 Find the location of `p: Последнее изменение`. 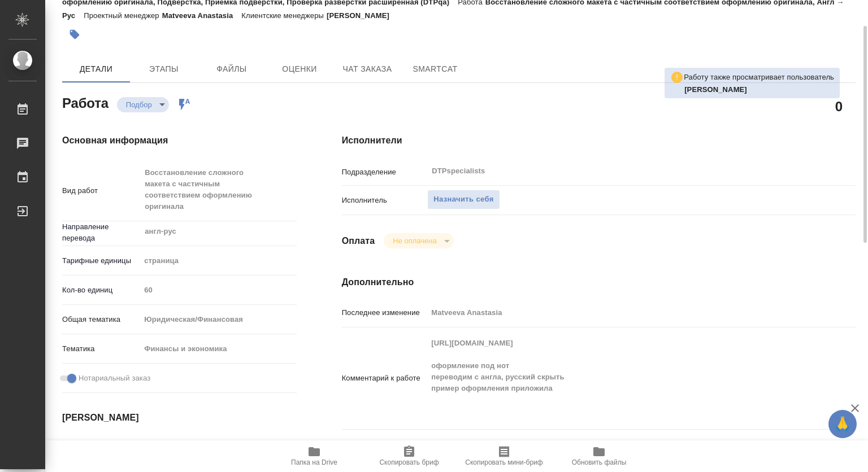

p: Последнее изменение is located at coordinates (385, 313).